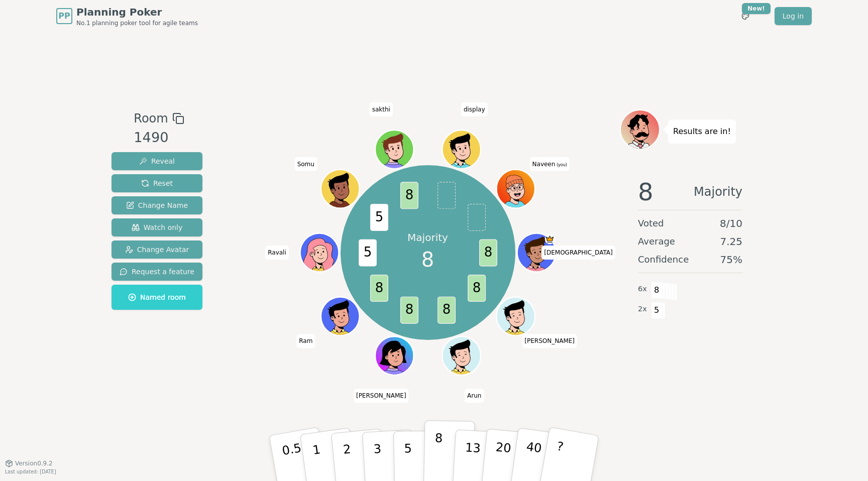 This screenshot has width=868, height=481. I want to click on button: Click to change your avatar, so click(515, 189).